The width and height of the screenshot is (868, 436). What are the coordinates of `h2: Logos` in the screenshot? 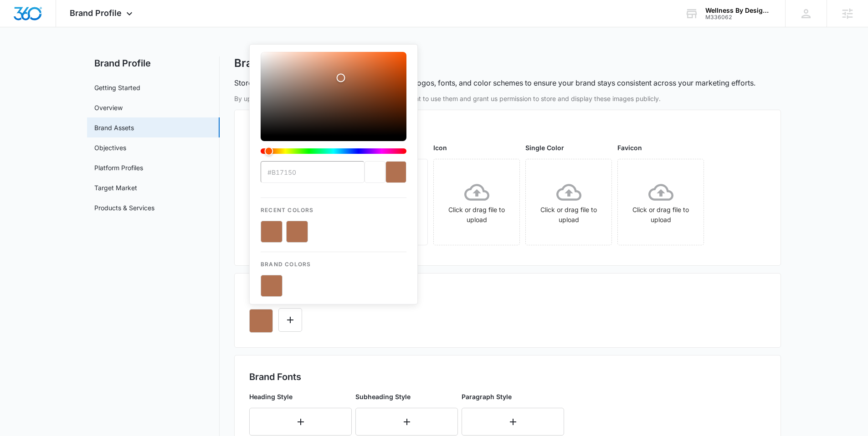 It's located at (508, 131).